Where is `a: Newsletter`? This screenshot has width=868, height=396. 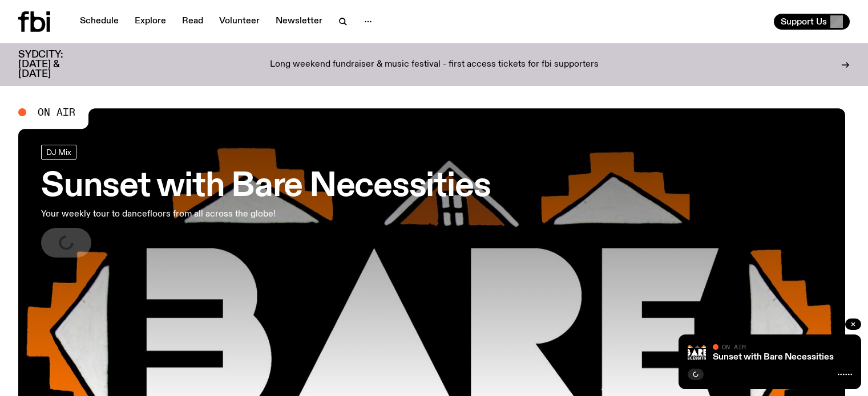 a: Newsletter is located at coordinates (299, 22).